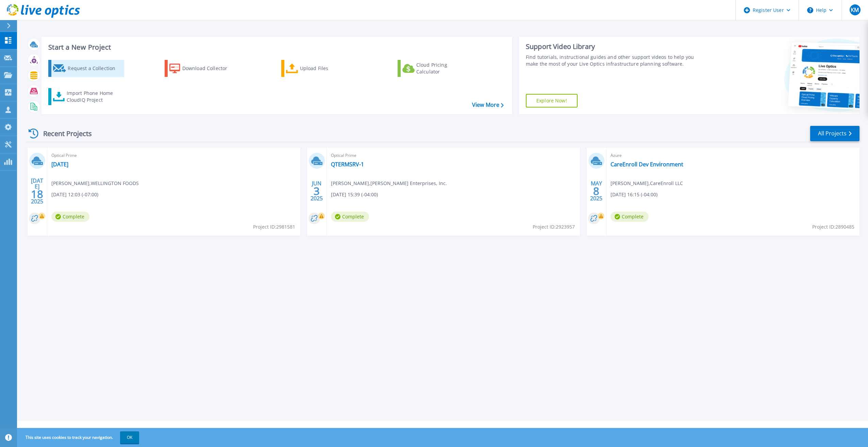 This screenshot has height=447, width=868. What do you see at coordinates (347, 165) in the screenshot?
I see `a: QTERMSRV-1` at bounding box center [347, 165].